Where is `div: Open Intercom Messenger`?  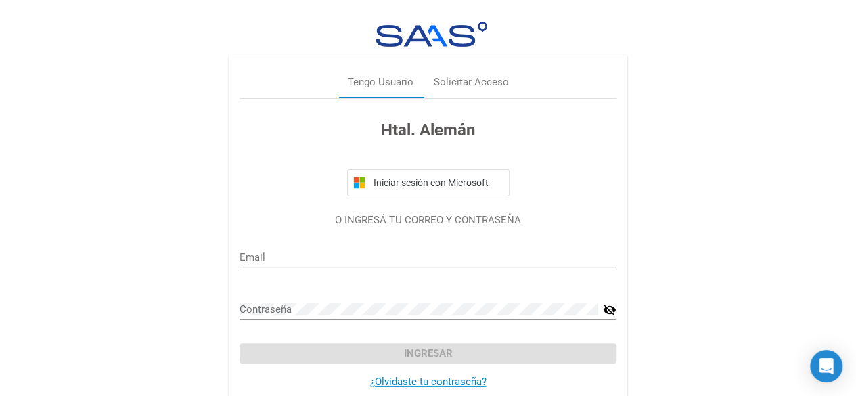 div: Open Intercom Messenger is located at coordinates (826, 366).